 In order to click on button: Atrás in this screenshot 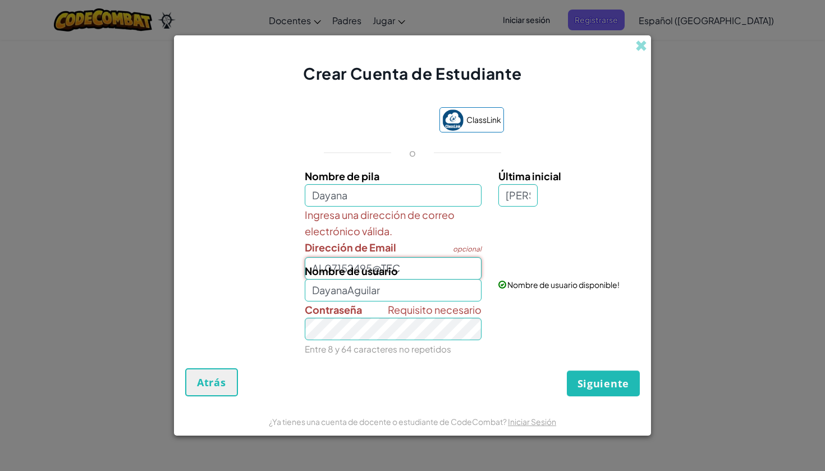, I will do `click(212, 382)`.